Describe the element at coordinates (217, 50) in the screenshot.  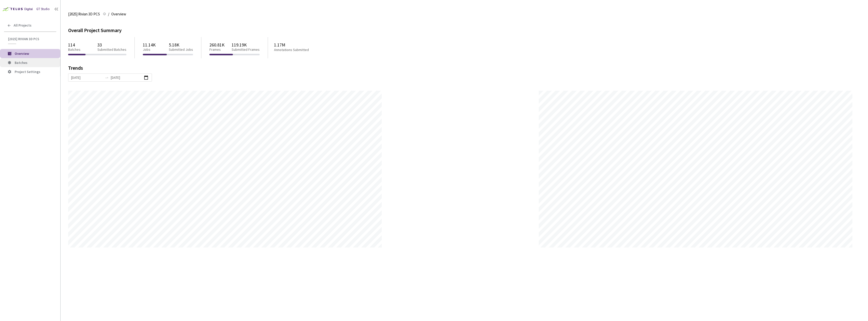
I see `p: Frames` at that location.